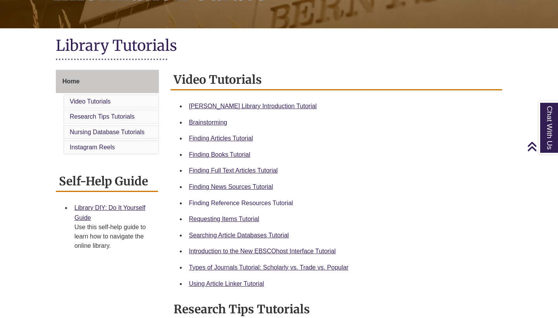 Image resolution: width=558 pixels, height=318 pixels. I want to click on a: Back to Top, so click(541, 146).